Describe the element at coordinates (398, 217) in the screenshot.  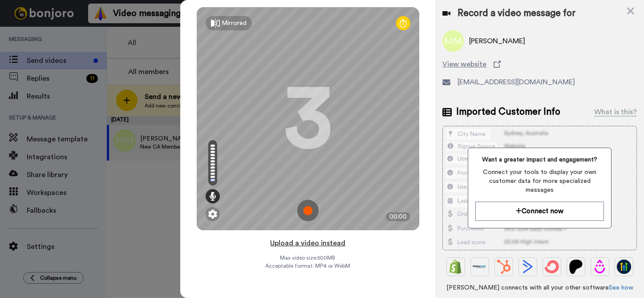
I see `div: 00:00` at that location.